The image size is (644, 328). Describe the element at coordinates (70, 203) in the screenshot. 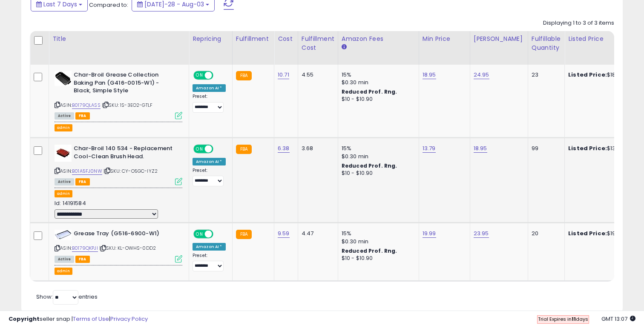

I see `span: Id: 14191584` at that location.